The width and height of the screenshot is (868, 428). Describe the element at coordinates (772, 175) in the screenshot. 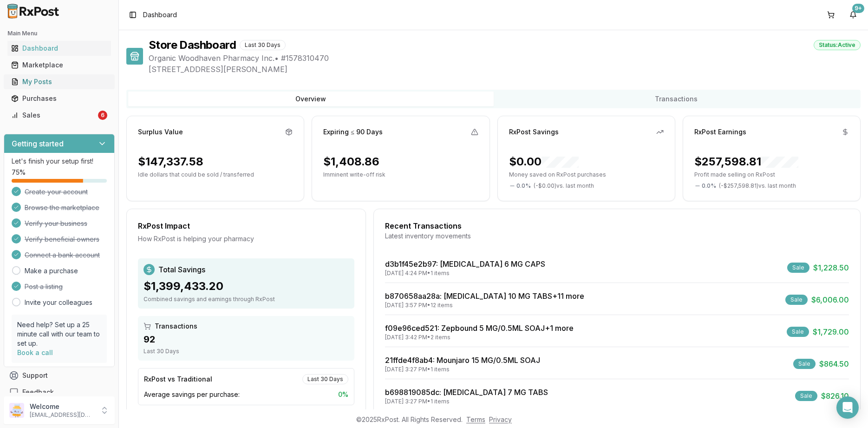

I see `p: Profit made selling on RxPost` at that location.